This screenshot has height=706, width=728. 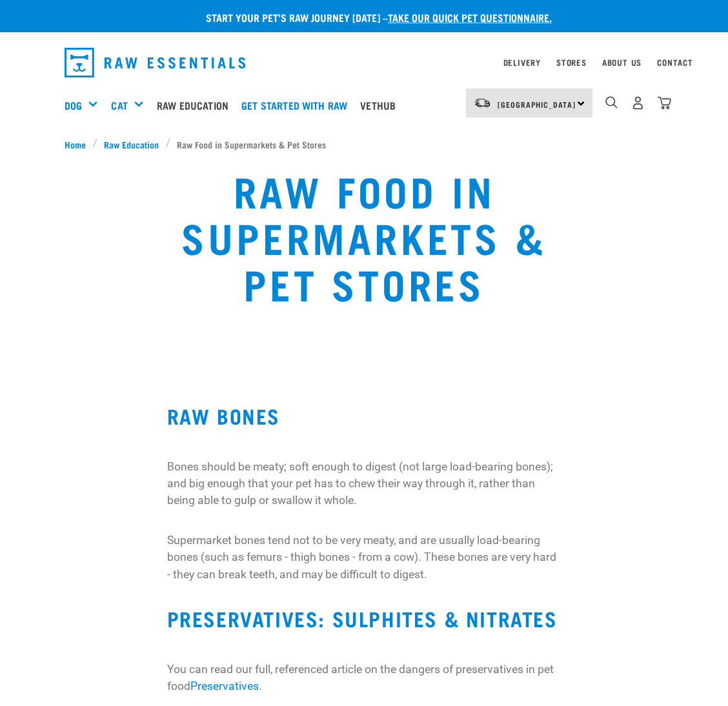 I want to click on p: You can read our full, referenced article on the dangers of preservatives in pet food ., so click(x=364, y=678).